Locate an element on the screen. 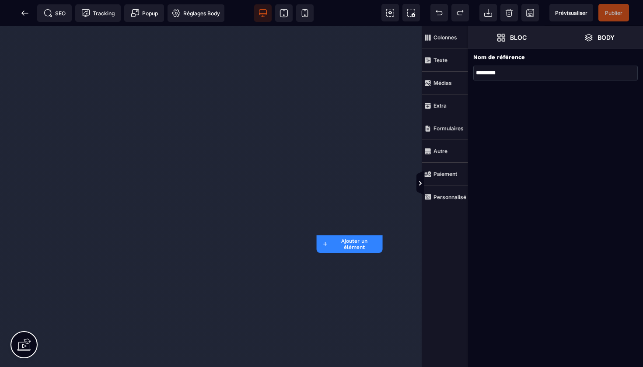 The width and height of the screenshot is (643, 367). span: Voir bureau is located at coordinates (263, 13).